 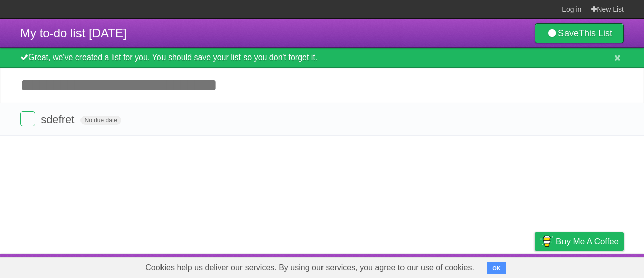 I want to click on a: Terms, so click(x=499, y=266).